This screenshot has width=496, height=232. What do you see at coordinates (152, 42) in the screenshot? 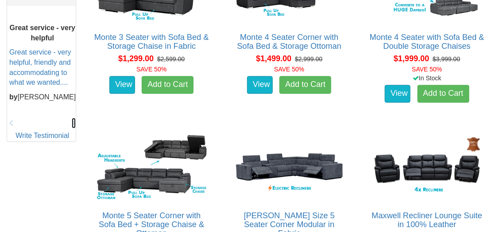
I see `a: Monte 3 Seater with Sofa Bed & Storage Chaise in Fabric` at bounding box center [152, 42].